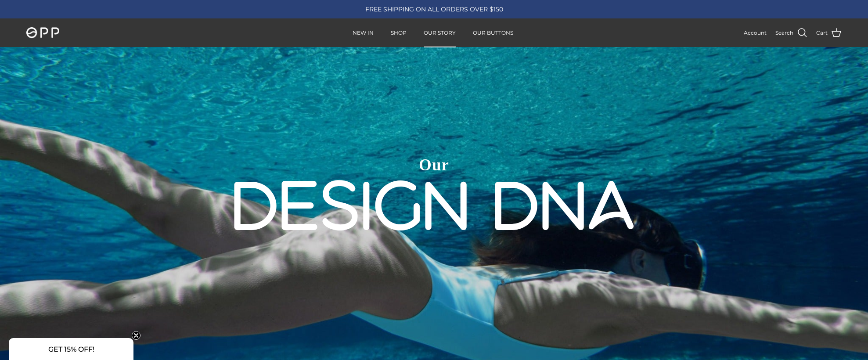  I want to click on span: Search, so click(784, 32).